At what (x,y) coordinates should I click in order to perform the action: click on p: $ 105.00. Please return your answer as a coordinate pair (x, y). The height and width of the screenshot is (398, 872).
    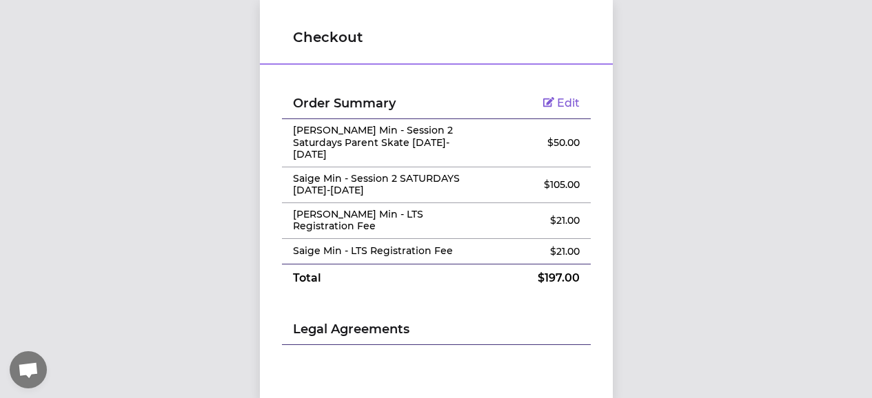
    Looking at the image, I should click on (538, 185).